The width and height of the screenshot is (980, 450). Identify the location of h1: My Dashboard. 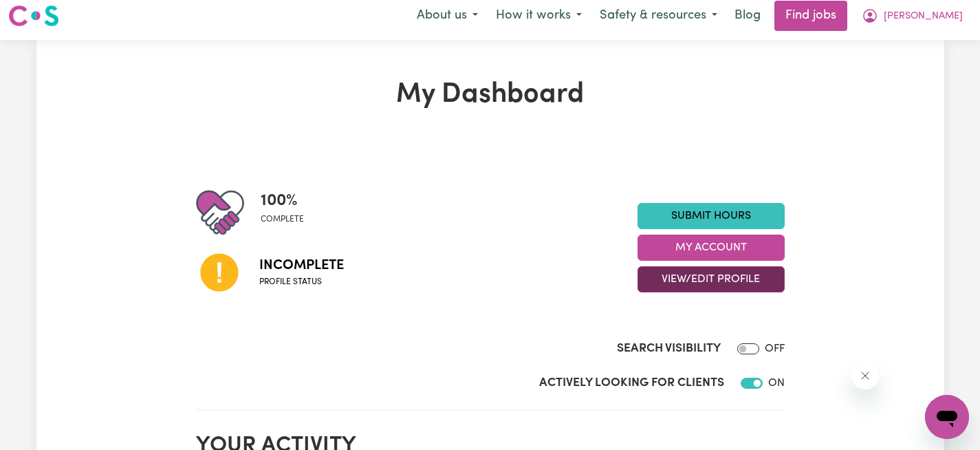
(490, 95).